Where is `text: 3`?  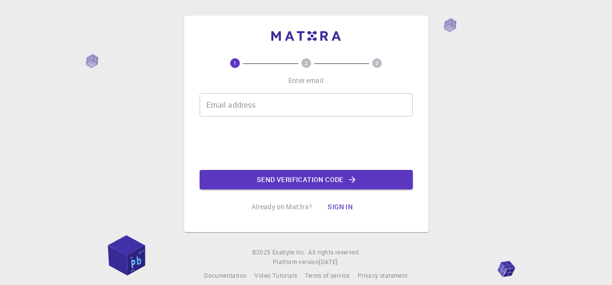
text: 3 is located at coordinates (377, 63).